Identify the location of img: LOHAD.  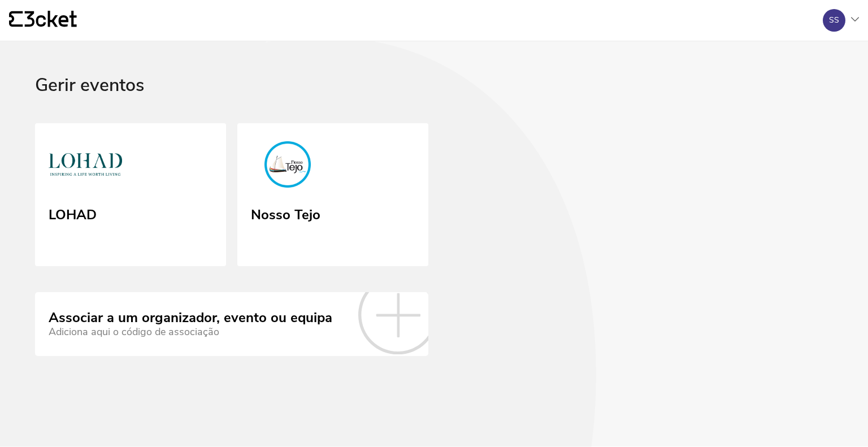
(85, 167).